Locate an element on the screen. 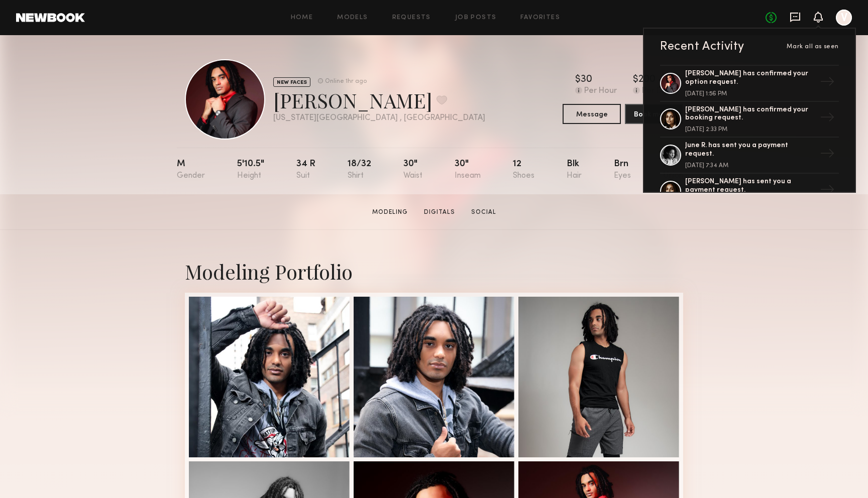  div: 34 r is located at coordinates (306, 170).